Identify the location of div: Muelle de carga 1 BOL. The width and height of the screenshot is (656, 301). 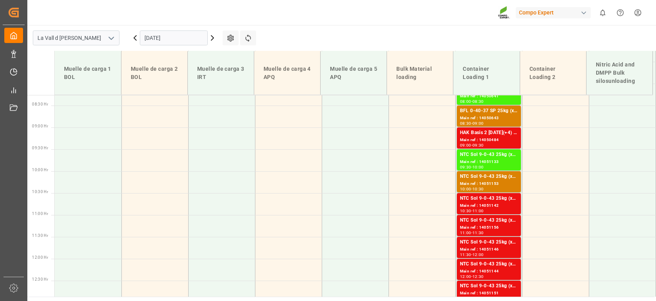
(88, 73).